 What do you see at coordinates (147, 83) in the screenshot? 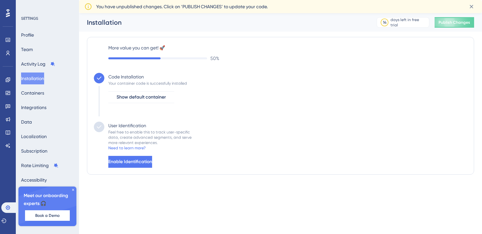
I see `div: Your container code is successfully installed` at bounding box center [147, 83].